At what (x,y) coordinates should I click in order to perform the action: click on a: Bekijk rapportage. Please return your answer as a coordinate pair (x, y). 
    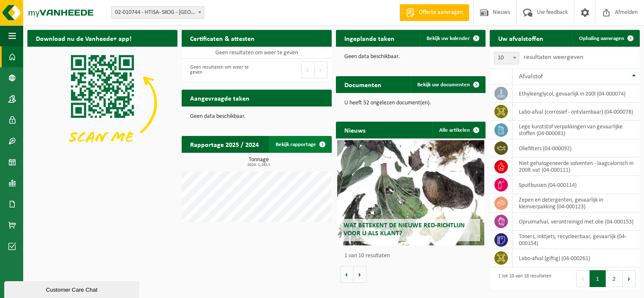
    Looking at the image, I should click on (299, 144).